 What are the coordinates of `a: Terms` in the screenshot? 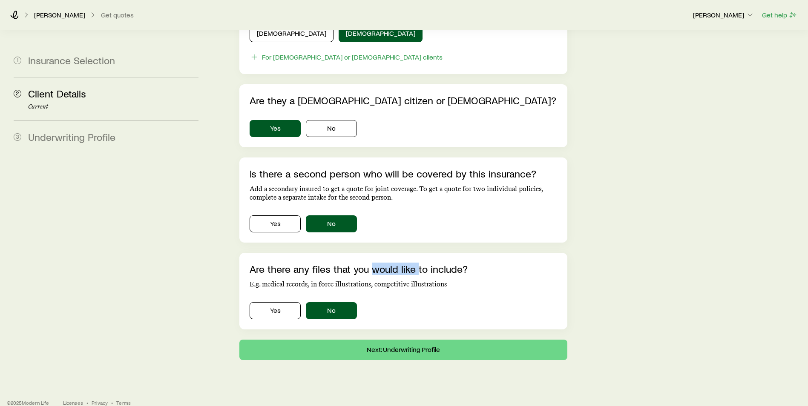 It's located at (123, 403).